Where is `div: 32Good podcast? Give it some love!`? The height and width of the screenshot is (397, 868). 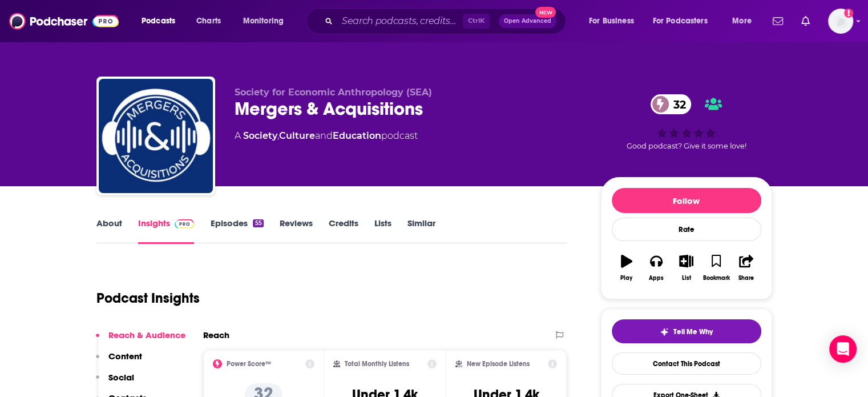 div: 32Good podcast? Give it some love! is located at coordinates (686, 122).